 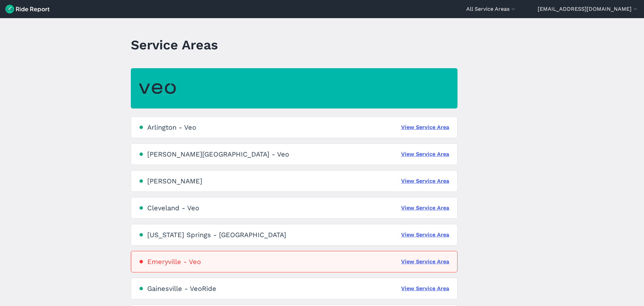 What do you see at coordinates (157, 88) in the screenshot?
I see `img: Veo` at bounding box center [157, 88].